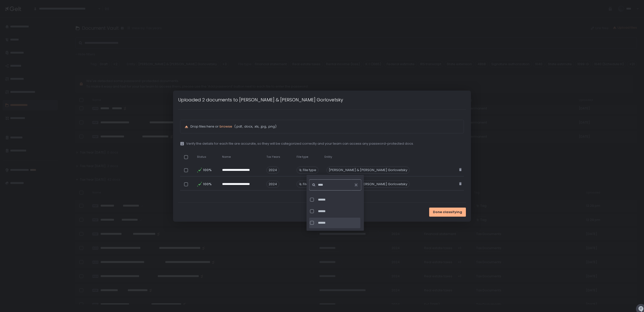 Image resolution: width=644 pixels, height=312 pixels. I want to click on span: Status, so click(202, 157).